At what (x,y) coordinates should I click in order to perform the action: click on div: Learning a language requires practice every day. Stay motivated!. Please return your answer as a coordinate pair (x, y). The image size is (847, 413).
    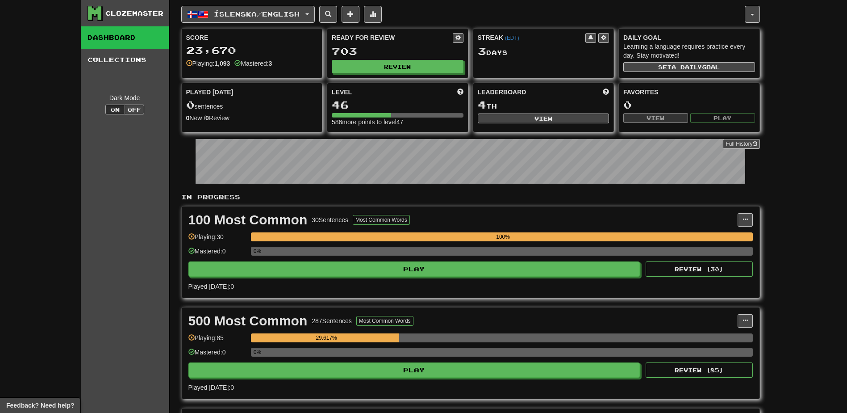
    Looking at the image, I should click on (689, 51).